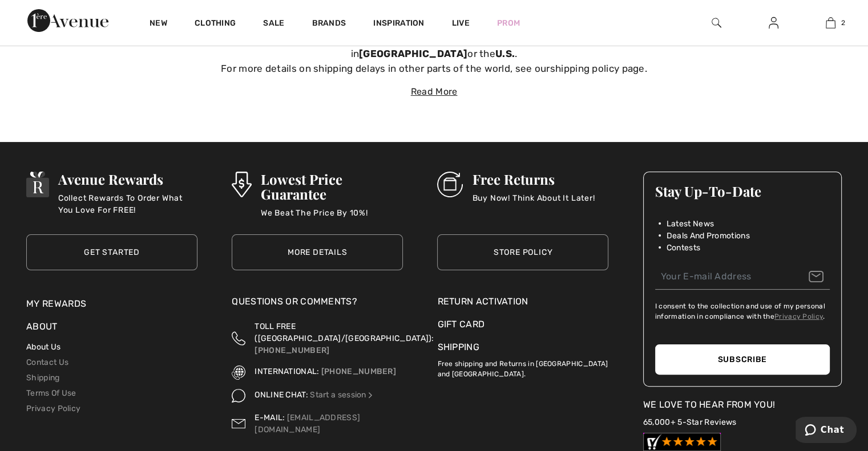 The height and width of the screenshot is (451, 868). I want to click on a: 2, so click(830, 23).